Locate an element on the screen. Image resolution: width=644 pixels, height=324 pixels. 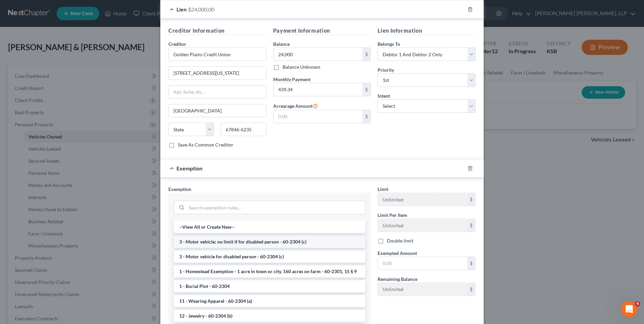
h5: Payment Information is located at coordinates (322, 31).